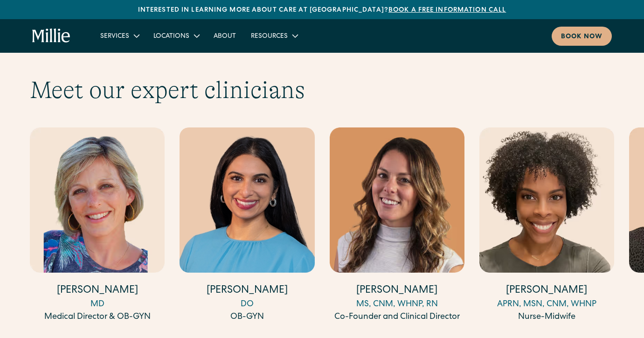  I want to click on a: About, so click(224, 36).